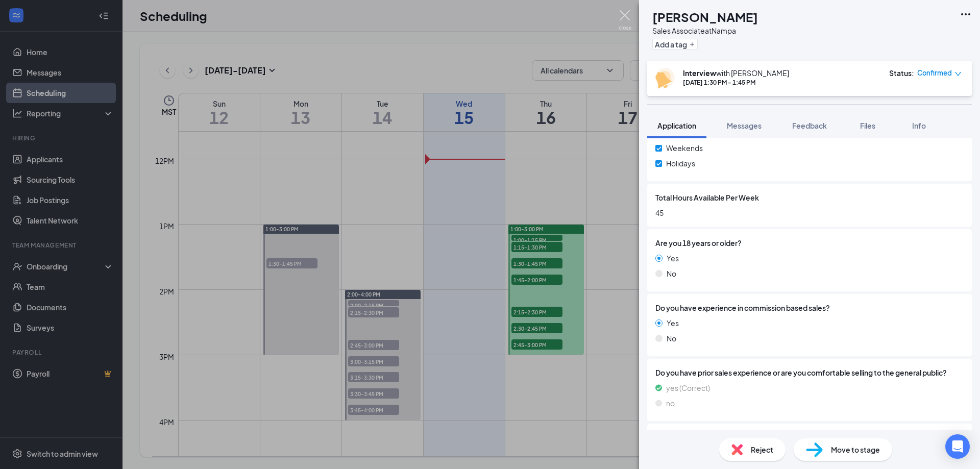 This screenshot has width=980, height=469. What do you see at coordinates (809, 125) in the screenshot?
I see `span: Feedback` at bounding box center [809, 125].